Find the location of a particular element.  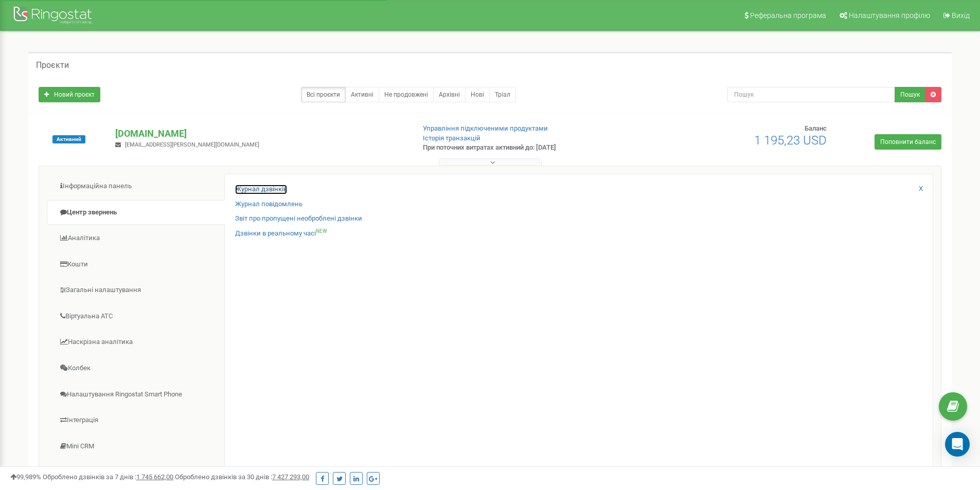

span: 99,989% is located at coordinates (26, 477).